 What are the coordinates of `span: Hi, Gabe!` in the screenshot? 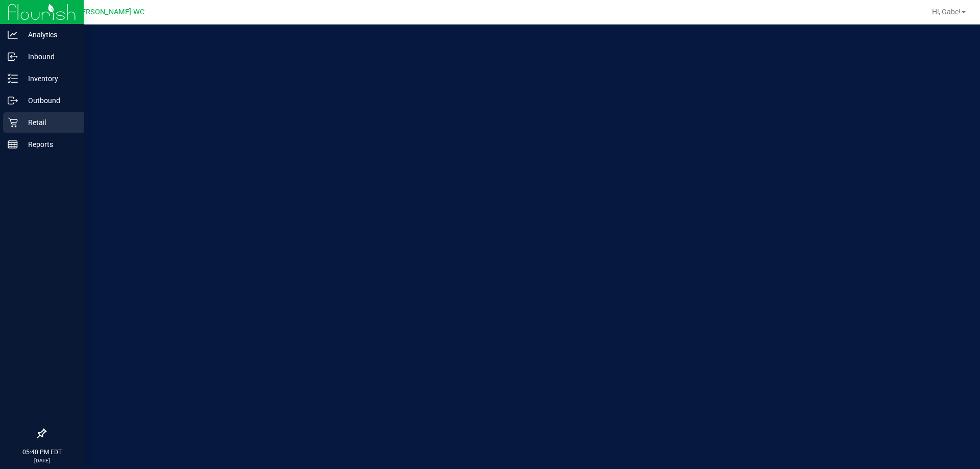 It's located at (947, 12).